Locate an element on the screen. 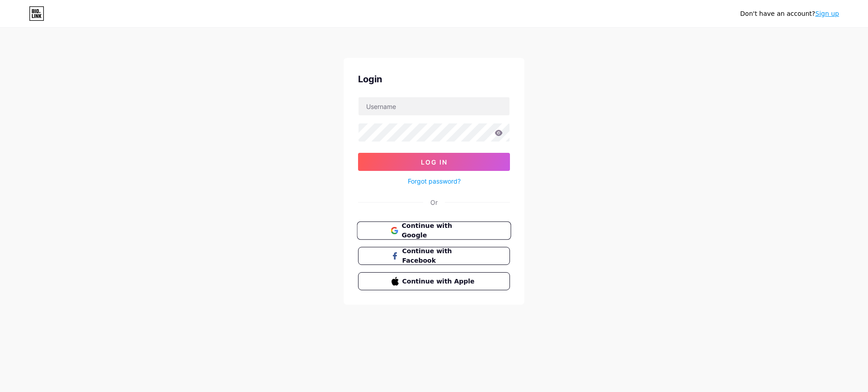 The image size is (868, 392). div: Or is located at coordinates (434, 202).